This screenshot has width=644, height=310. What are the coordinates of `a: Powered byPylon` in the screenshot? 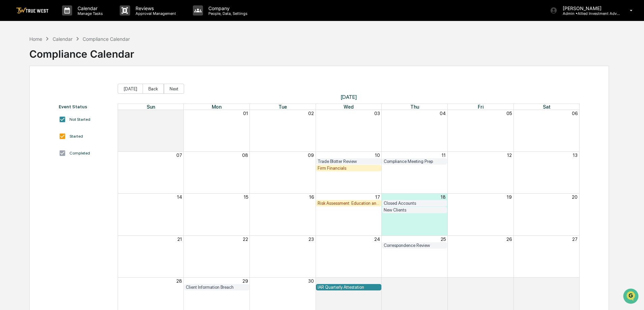 It's located at (65, 117).